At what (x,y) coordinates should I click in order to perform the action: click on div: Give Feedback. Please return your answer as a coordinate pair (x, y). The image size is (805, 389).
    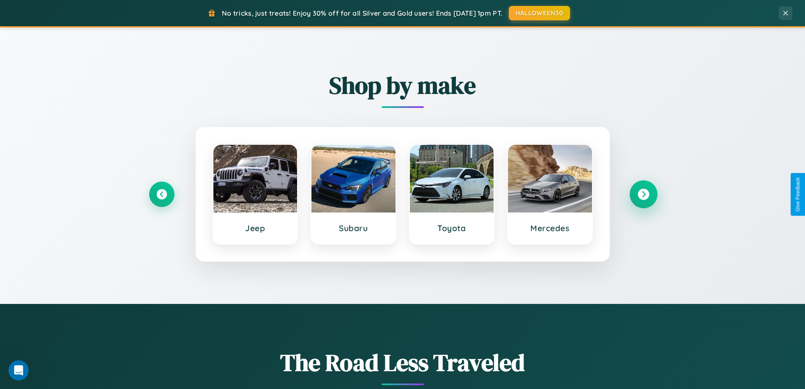
    Looking at the image, I should click on (798, 194).